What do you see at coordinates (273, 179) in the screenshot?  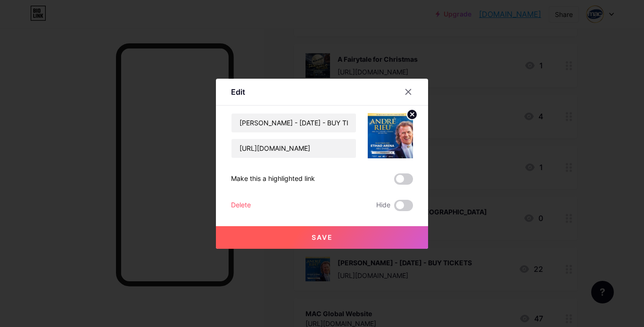 I see `div: Make this a highlighted link` at bounding box center [273, 179].